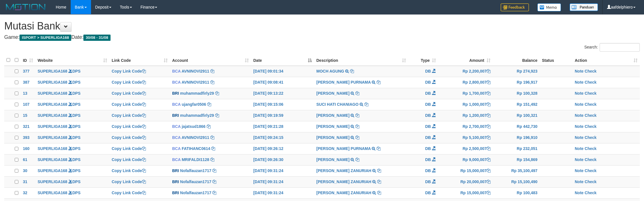  What do you see at coordinates (213, 148) in the screenshot?
I see `a: Copy FATIHANC0614 to clipboard` at bounding box center [213, 148].